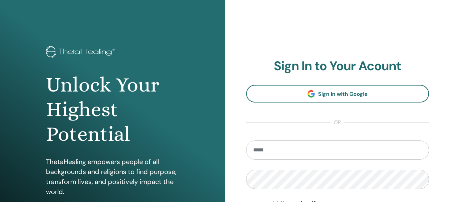 The image size is (450, 202). What do you see at coordinates (112, 177) in the screenshot?
I see `p: ThetaHealing empowers people of all backgrounds and religions to find purpose, transform lives, a...` at bounding box center [112, 177].